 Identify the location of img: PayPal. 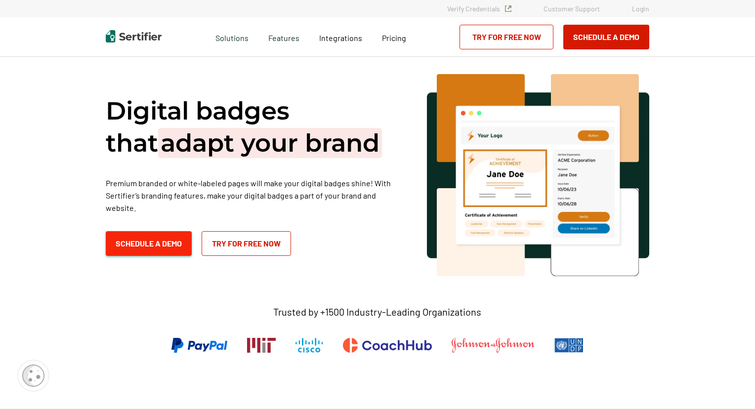
(199, 346).